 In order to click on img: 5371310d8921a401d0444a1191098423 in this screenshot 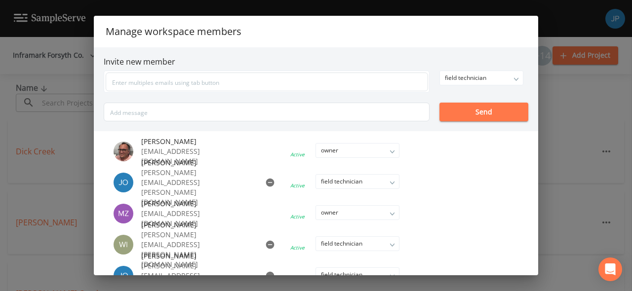, I will do `click(123, 183)`.